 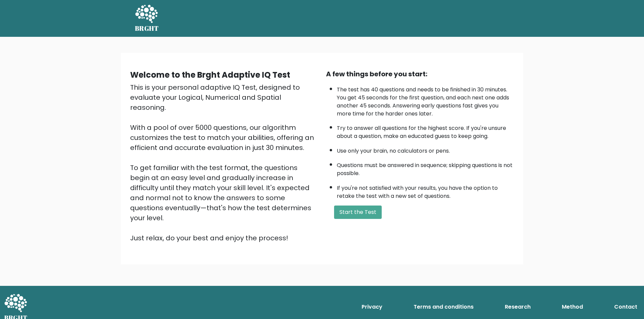 I want to click on li: Try to answer all questions for the highest score. If you're unsure about a question, make an edu..., so click(x=425, y=131).